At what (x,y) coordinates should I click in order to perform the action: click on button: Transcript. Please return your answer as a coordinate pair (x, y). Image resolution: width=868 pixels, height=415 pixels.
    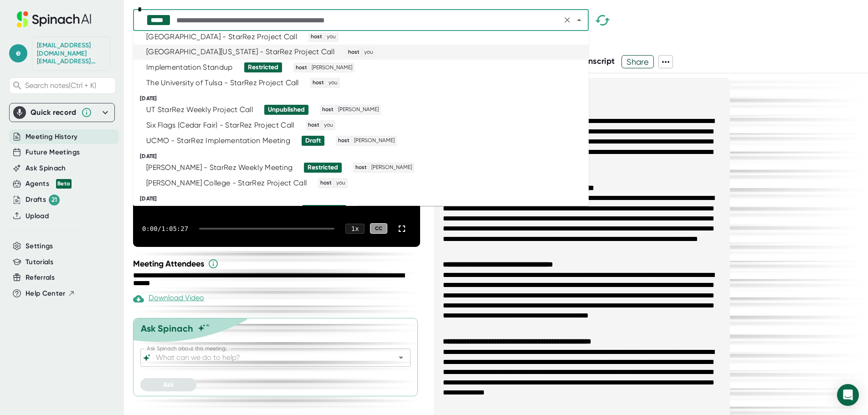
    Looking at the image, I should click on (595, 61).